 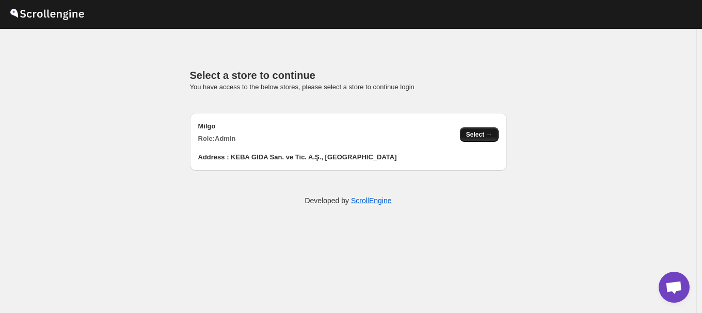 What do you see at coordinates (479, 135) in the screenshot?
I see `span: Select →` at bounding box center [479, 135].